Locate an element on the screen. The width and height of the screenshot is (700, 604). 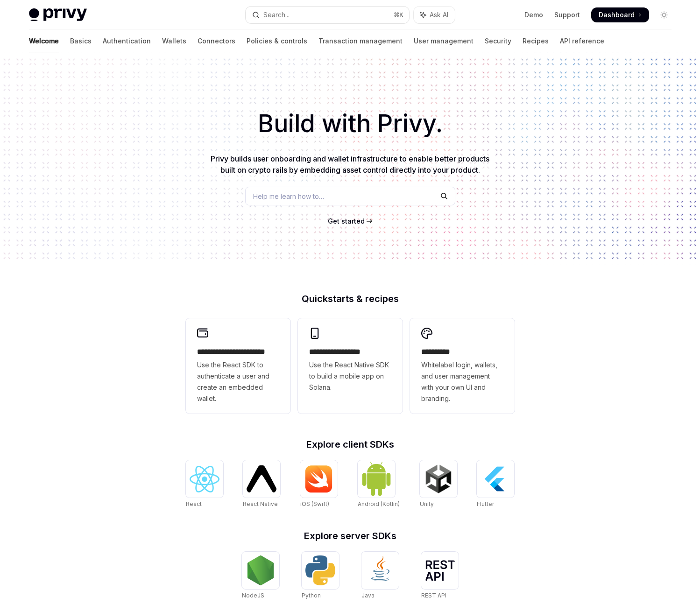
h2: Explore server SDKs is located at coordinates (350, 536).